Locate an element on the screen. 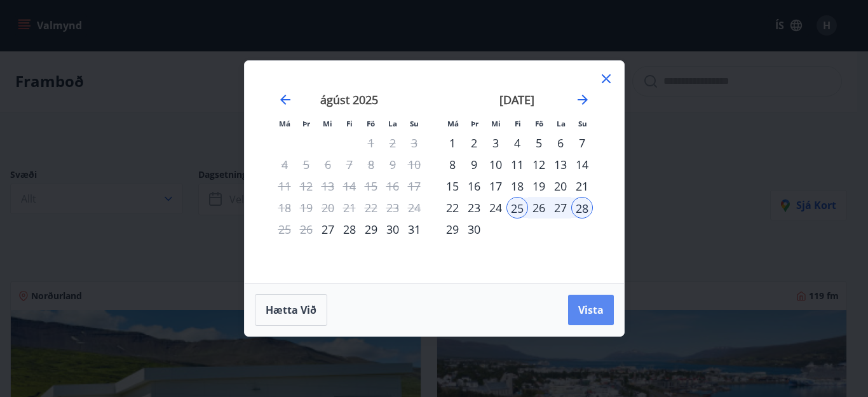  td: Not available. sunnudagur, 17. ágúst 2025 is located at coordinates (415, 186).